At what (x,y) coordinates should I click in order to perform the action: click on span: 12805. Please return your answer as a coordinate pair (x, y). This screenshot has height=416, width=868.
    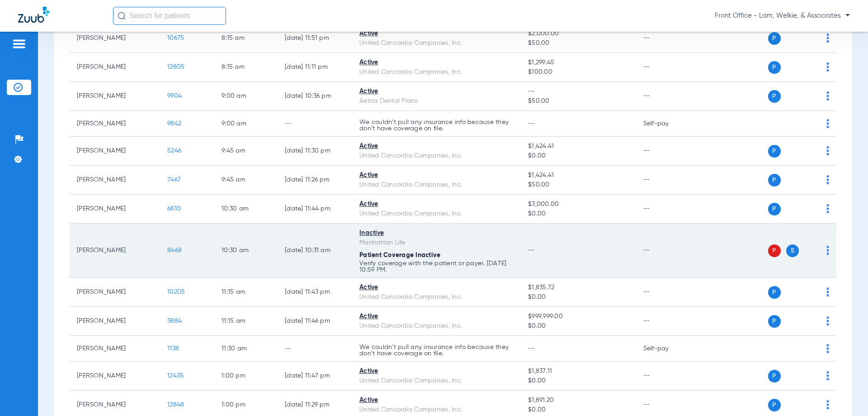
    Looking at the image, I should click on (176, 67).